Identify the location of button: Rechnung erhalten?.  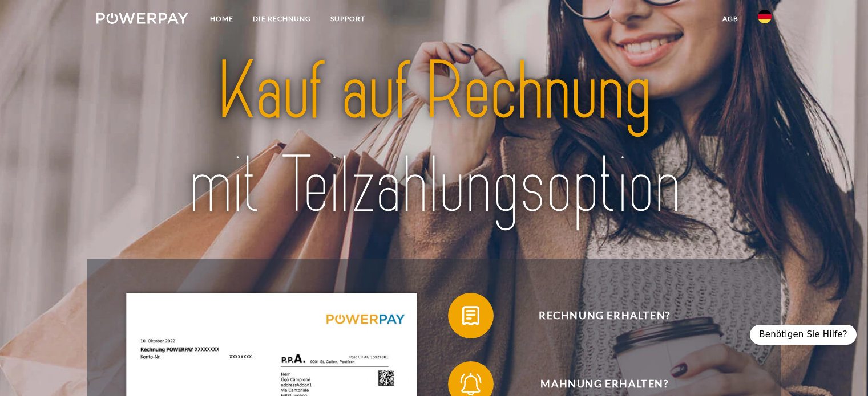
(596, 316).